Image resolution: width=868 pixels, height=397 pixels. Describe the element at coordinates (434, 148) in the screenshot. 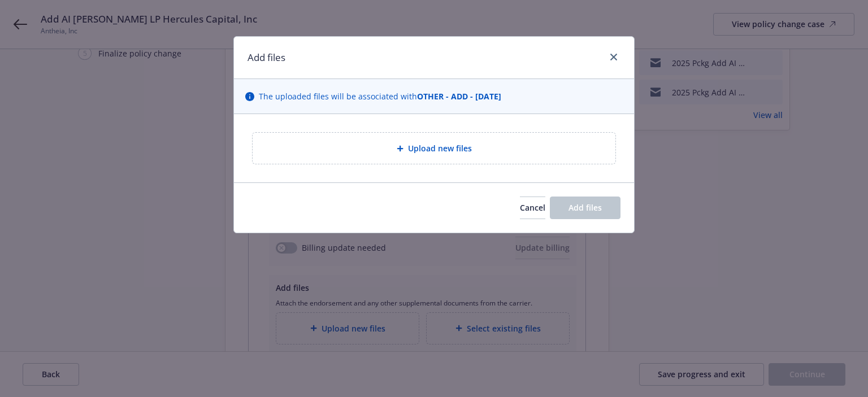

I see `div: Upload new files` at that location.